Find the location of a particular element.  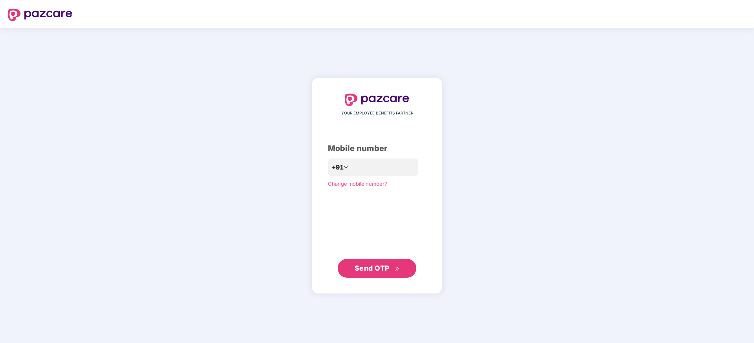

span: Send OTP is located at coordinates (372, 268).